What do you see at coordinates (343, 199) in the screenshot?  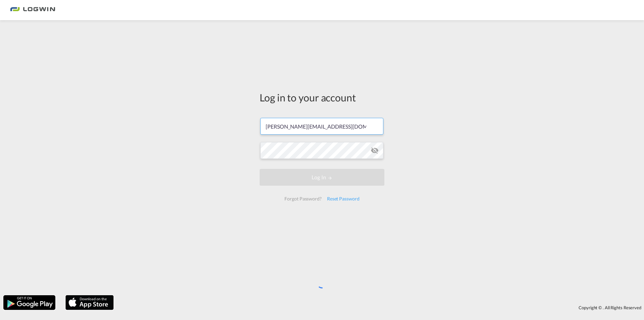 I see `div: Reset Password` at bounding box center [343, 199].